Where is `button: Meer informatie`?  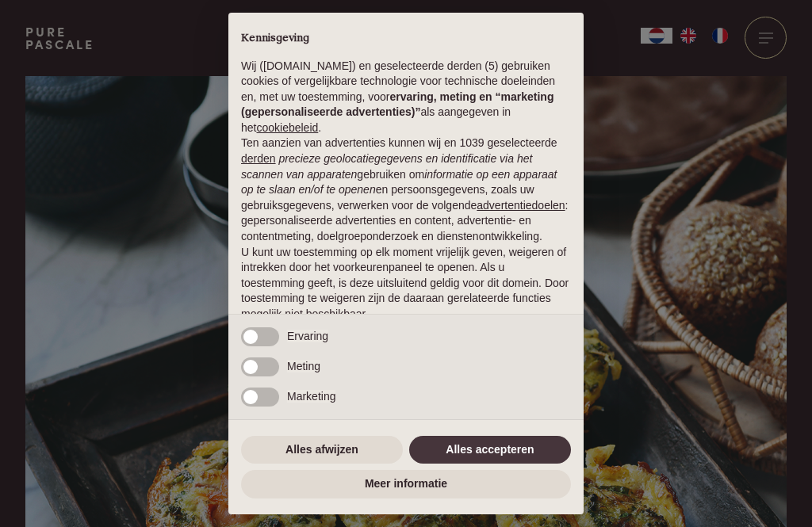
button: Meer informatie is located at coordinates (406, 483).